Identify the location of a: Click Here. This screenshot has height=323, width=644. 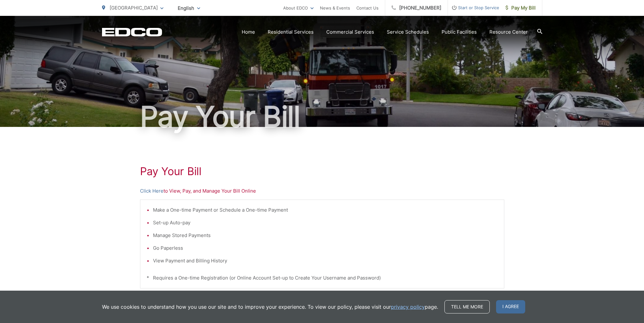
(152, 191).